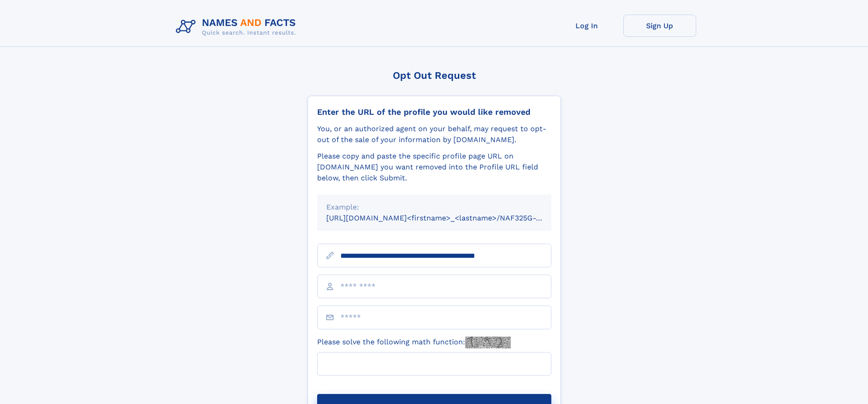  Describe the element at coordinates (434, 75) in the screenshot. I see `div: Opt Out Request` at that location.